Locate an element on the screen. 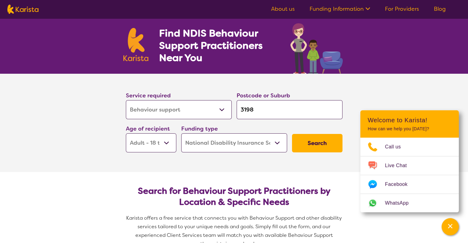 The height and width of the screenshot is (243, 468). a: Funding Information is located at coordinates (340, 9).